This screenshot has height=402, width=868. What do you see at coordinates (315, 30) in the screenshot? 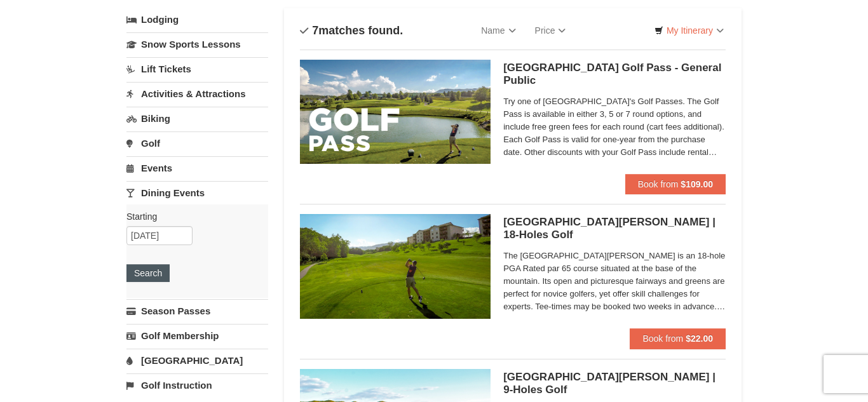
I see `span: 7` at bounding box center [315, 30].